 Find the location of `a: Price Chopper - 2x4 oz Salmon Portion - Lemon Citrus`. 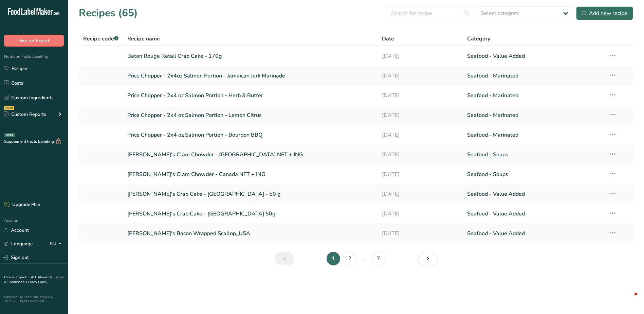

a: Price Chopper - 2x4 oz Salmon Portion - Lemon Citrus is located at coordinates (251, 115).